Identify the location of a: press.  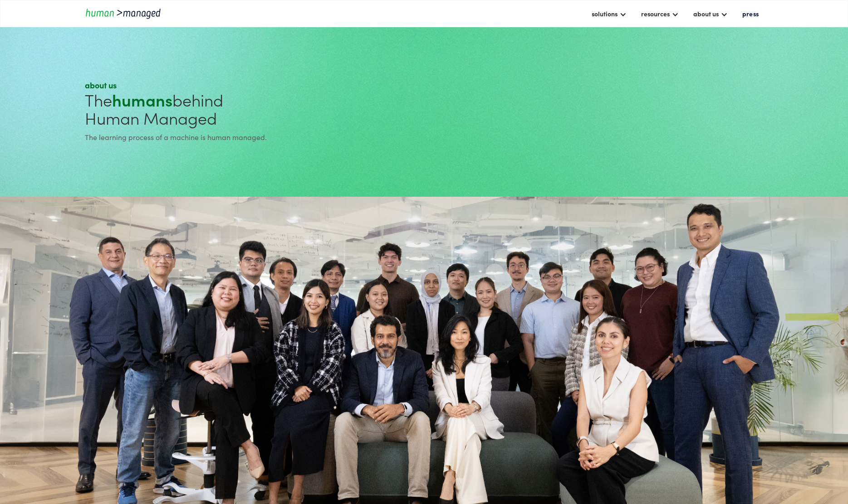
(750, 13).